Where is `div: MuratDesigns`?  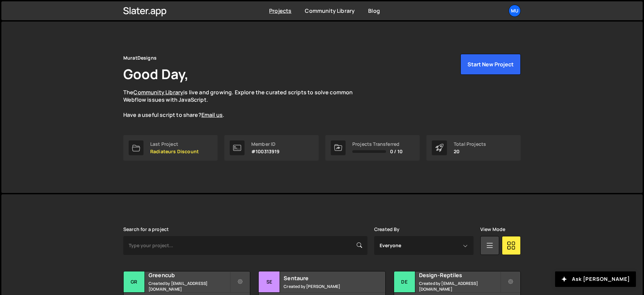 div: MuratDesigns is located at coordinates (140, 58).